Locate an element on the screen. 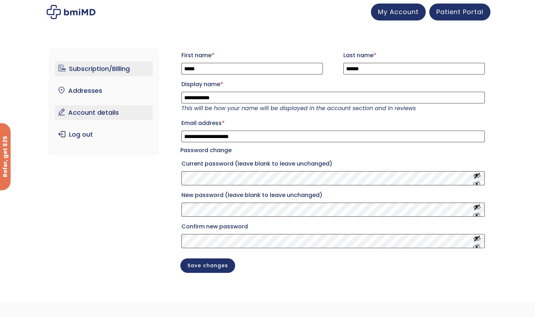 The height and width of the screenshot is (317, 535). legend: Password change is located at coordinates (206, 151).